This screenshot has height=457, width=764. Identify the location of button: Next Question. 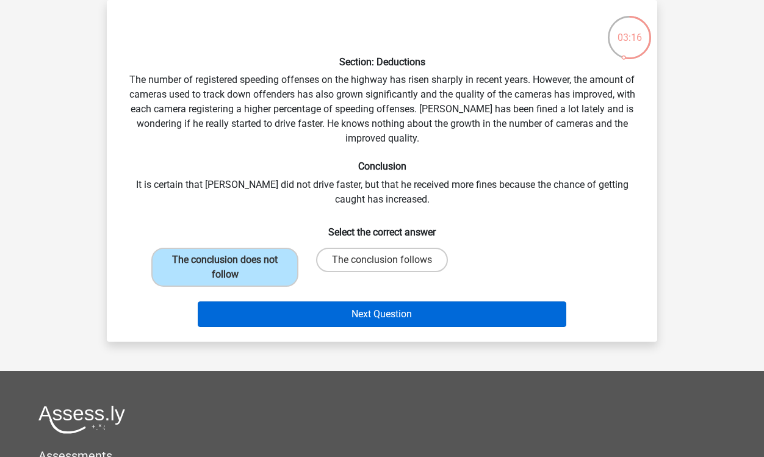
(382, 314).